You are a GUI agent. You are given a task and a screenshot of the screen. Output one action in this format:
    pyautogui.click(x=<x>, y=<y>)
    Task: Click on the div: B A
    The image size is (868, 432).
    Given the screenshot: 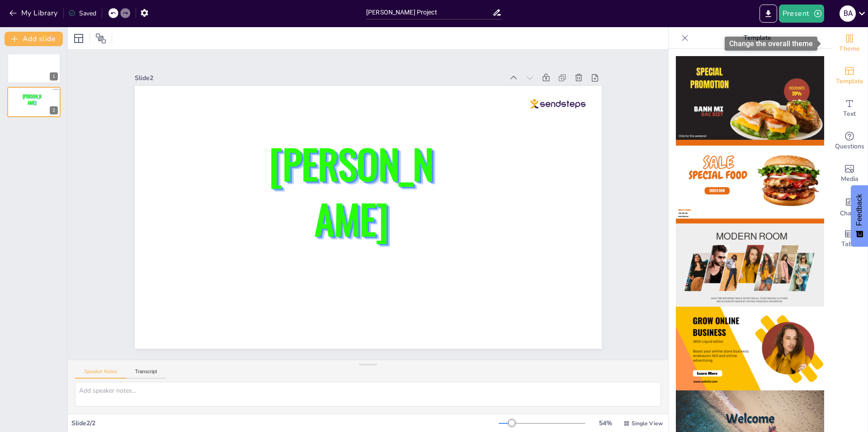 What is the action you would take?
    pyautogui.click(x=847, y=13)
    